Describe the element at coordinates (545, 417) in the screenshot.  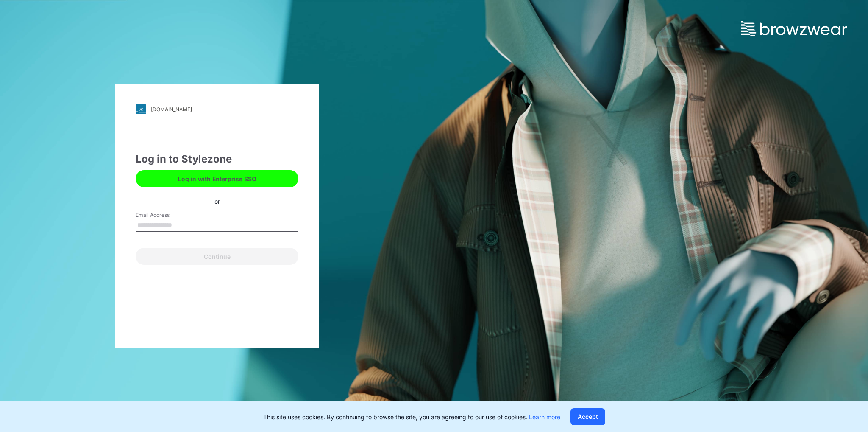
I see `a: Learn more` at that location.